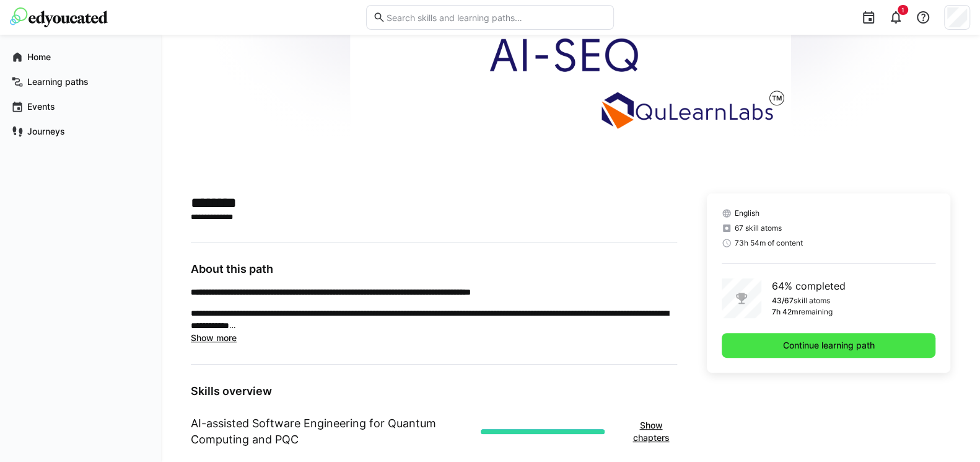 This screenshot has height=462, width=980. I want to click on p: skill atoms, so click(811, 301).